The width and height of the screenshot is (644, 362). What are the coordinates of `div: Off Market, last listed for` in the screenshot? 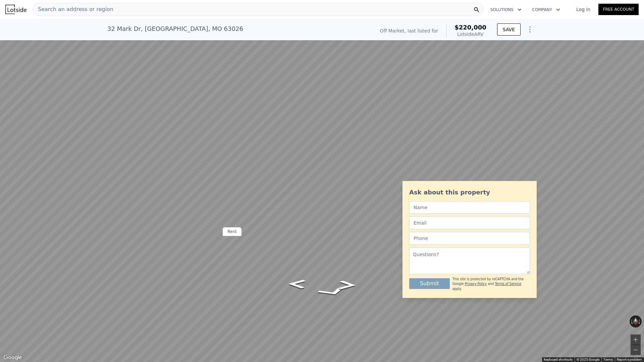 It's located at (409, 31).